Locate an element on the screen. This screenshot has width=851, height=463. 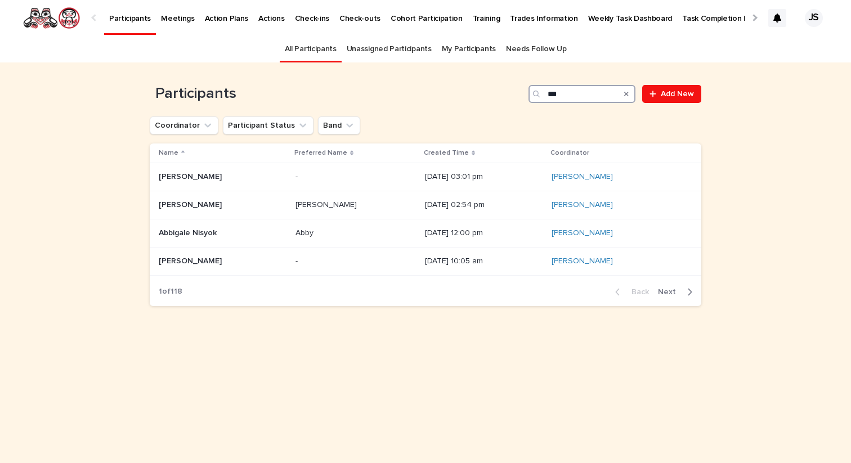
h1: Participants is located at coordinates (336, 94).